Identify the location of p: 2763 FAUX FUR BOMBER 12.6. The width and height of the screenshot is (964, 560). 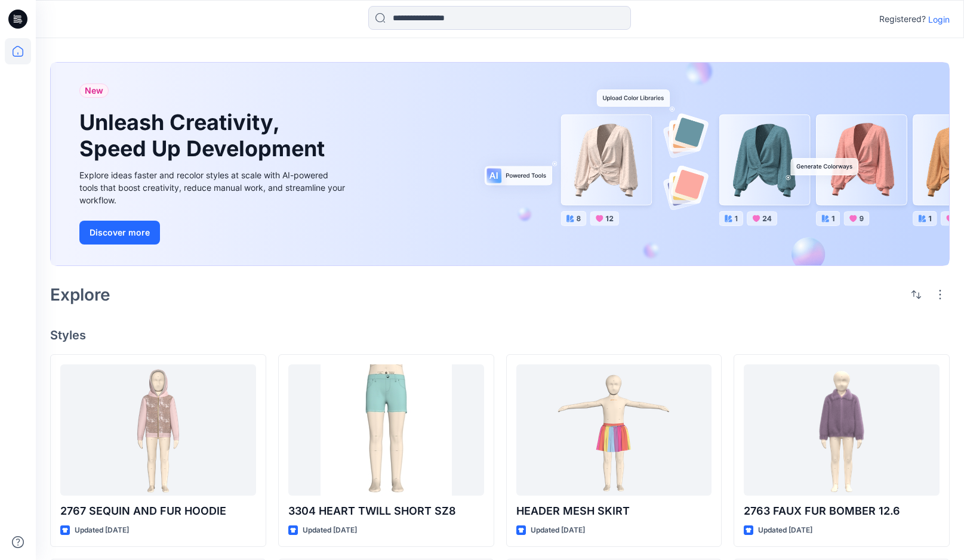
(841, 511).